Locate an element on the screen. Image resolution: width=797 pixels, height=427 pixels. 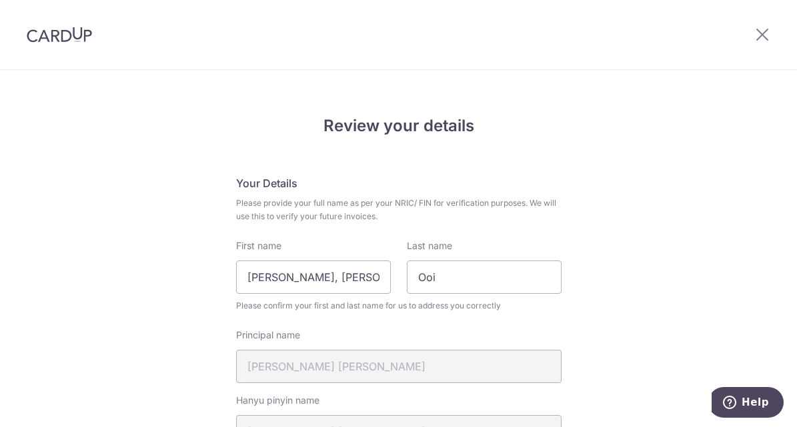
label: Hanyu pinyin name is located at coordinates (277, 401).